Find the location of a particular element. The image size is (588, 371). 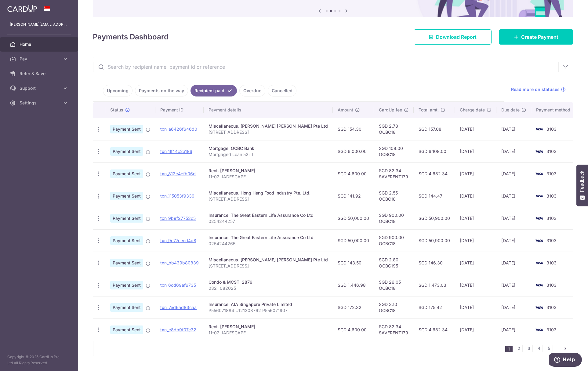

a: Create Payment is located at coordinates (536, 37).